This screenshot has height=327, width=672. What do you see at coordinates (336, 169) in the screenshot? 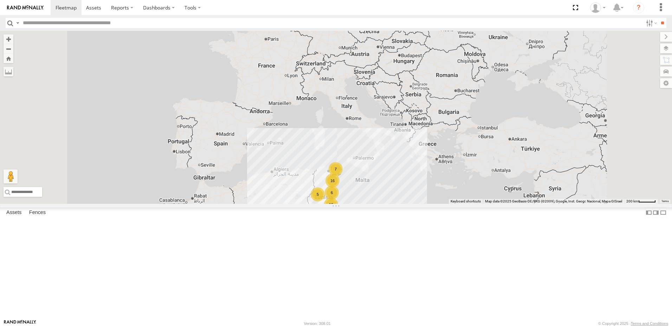
I see `div: 7` at bounding box center [336, 169].